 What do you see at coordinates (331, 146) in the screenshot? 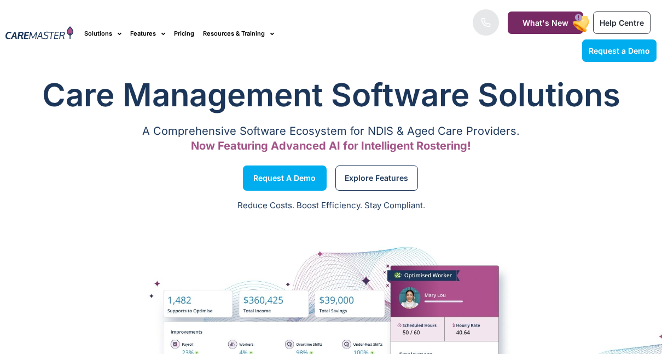
I see `span: Now Featuring Advanced AI for Intelligent Rostering!` at bounding box center [331, 146].